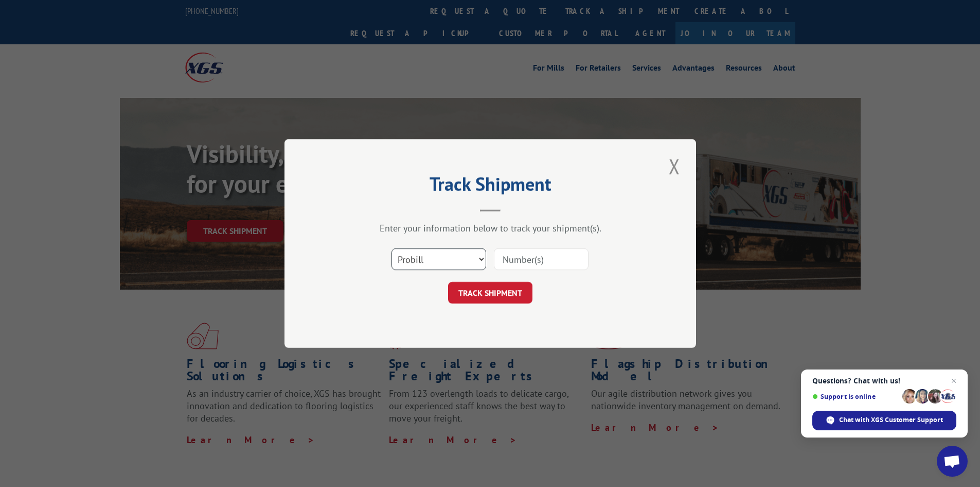 This screenshot has width=980, height=487. What do you see at coordinates (884, 381) in the screenshot?
I see `span: Questions? Chat with us!` at bounding box center [884, 381].